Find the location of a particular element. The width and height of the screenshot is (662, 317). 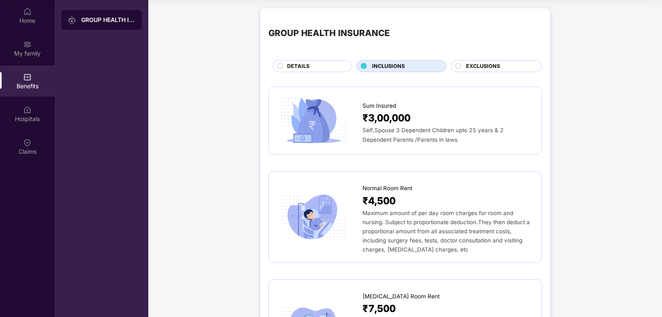

span: Sum Insured is located at coordinates (379, 106).